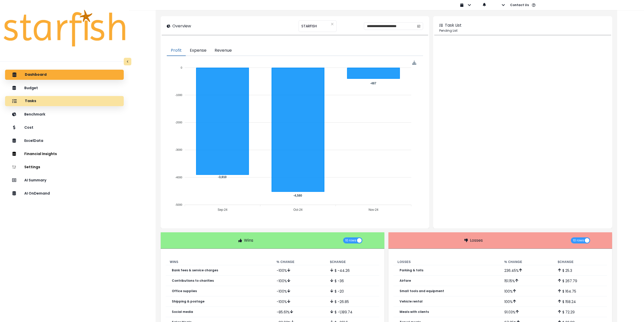 The width and height of the screenshot is (644, 322). What do you see at coordinates (184, 291) in the screenshot?
I see `p: Office supplies` at bounding box center [184, 291].